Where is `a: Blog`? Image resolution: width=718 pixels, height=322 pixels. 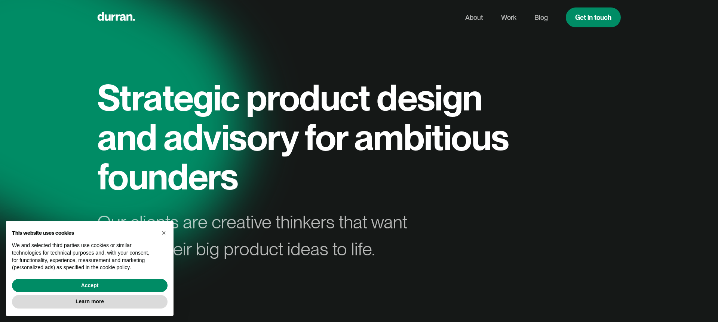 a: Blog is located at coordinates (541, 18).